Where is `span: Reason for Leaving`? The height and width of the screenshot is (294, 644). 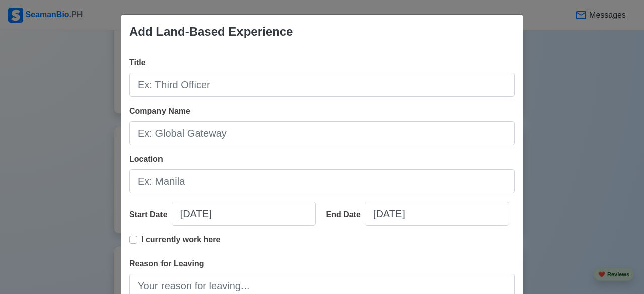
span: Reason for Leaving is located at coordinates (167, 263).